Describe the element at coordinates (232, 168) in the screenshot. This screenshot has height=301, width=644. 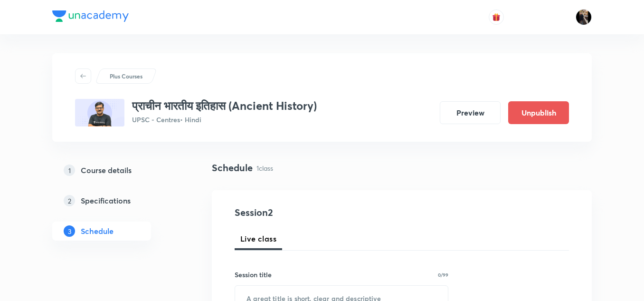
I see `h4: Schedule` at that location.